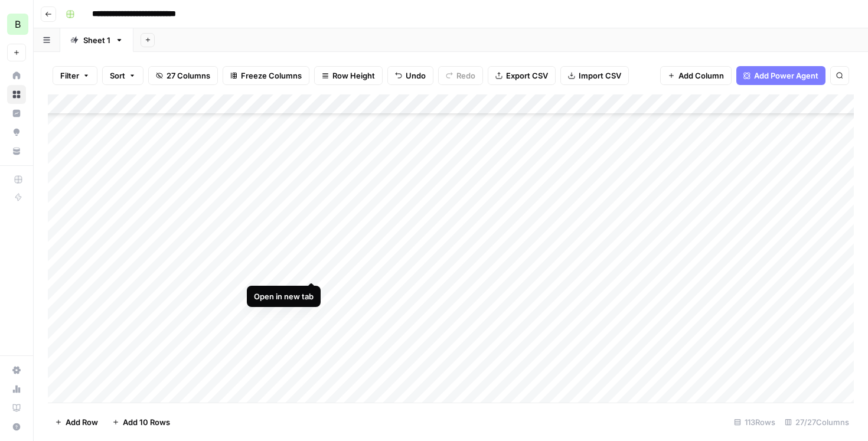 This screenshot has width=868, height=441. What do you see at coordinates (17, 113) in the screenshot?
I see `a: Insights` at bounding box center [17, 113].